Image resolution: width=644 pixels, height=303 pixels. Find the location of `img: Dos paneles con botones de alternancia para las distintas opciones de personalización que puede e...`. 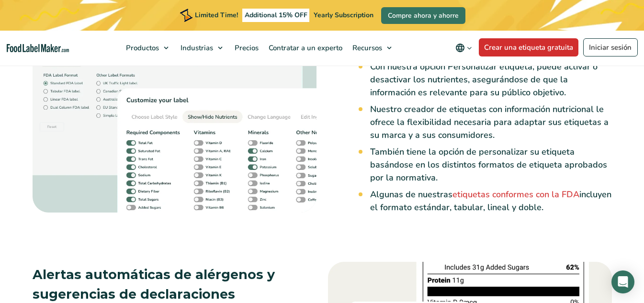

img: Dos paneles con botones de alternancia para las distintas opciones de personalización que puede e... is located at coordinates (174, 118).